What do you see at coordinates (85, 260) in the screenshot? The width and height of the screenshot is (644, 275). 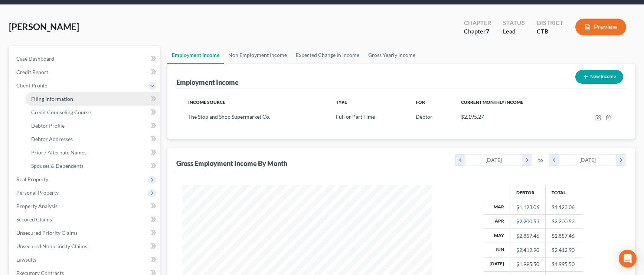 I see `a: Lawsuits` at bounding box center [85, 260].